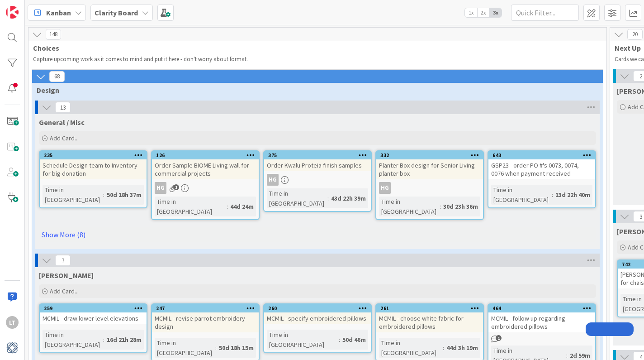 Image resolution: width=644 pixels, height=360 pixels. I want to click on div: MCMIL - choose white fabric for embroidered pillows, so click(429, 322).